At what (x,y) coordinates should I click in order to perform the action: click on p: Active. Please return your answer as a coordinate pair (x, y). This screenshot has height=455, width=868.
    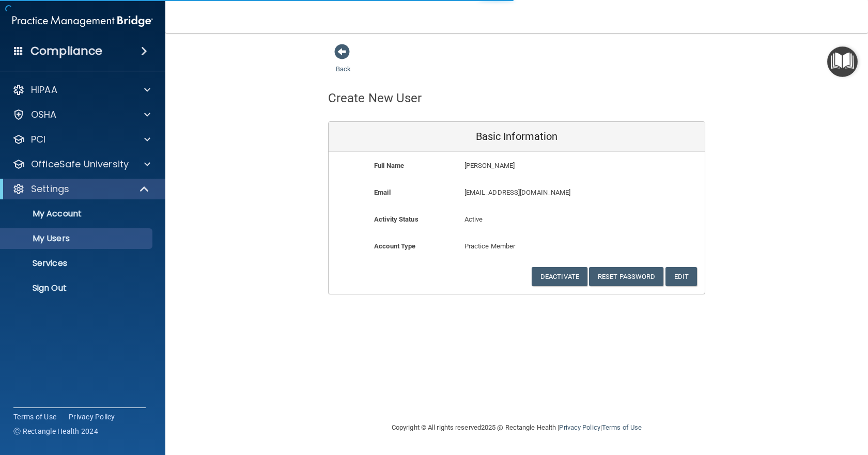
    Looking at the image, I should click on (516, 220).